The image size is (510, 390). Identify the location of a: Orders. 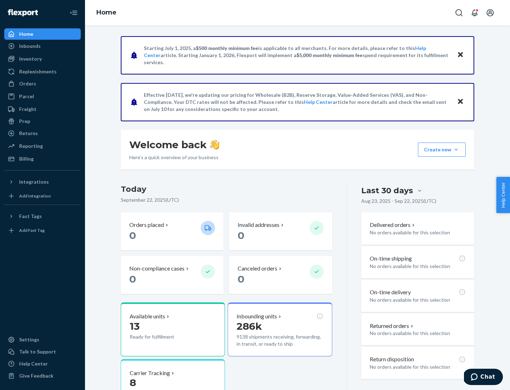
(43, 84).